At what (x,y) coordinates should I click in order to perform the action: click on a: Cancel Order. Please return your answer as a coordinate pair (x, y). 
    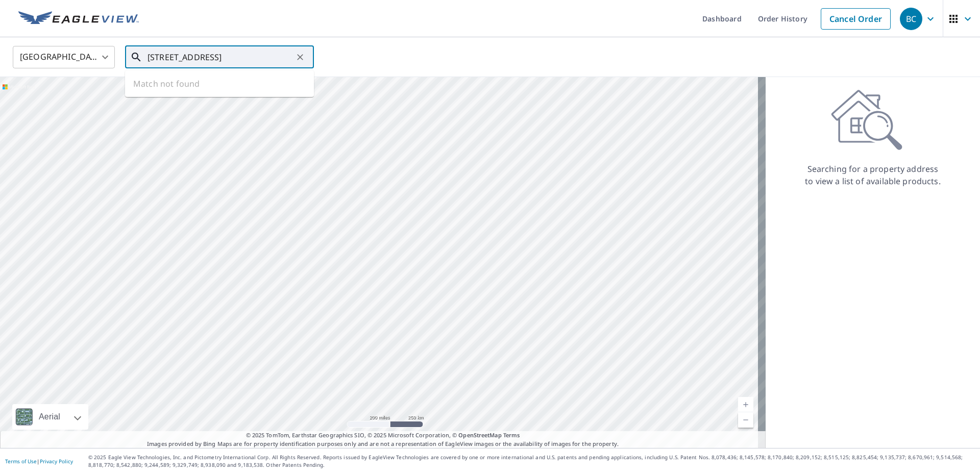
    Looking at the image, I should click on (855, 19).